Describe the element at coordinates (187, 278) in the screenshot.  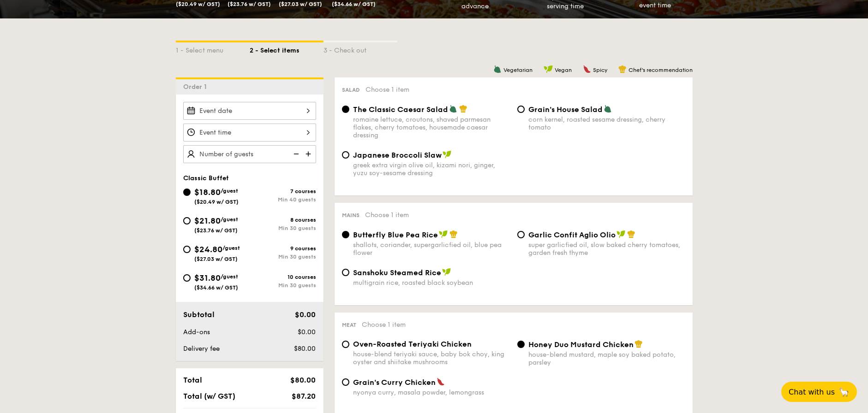
I see `input: $31.80/guest($34.66 w/ GST)10 coursesMin 30 guests` at that location.